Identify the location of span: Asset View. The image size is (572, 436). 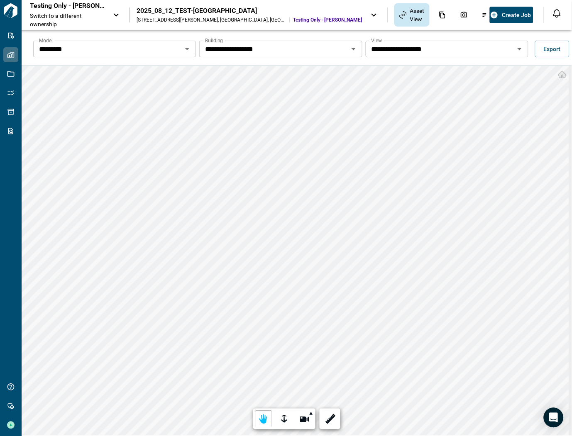
(417, 15).